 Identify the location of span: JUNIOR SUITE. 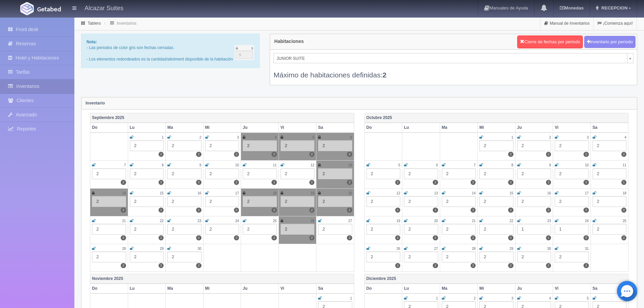
(450, 59).